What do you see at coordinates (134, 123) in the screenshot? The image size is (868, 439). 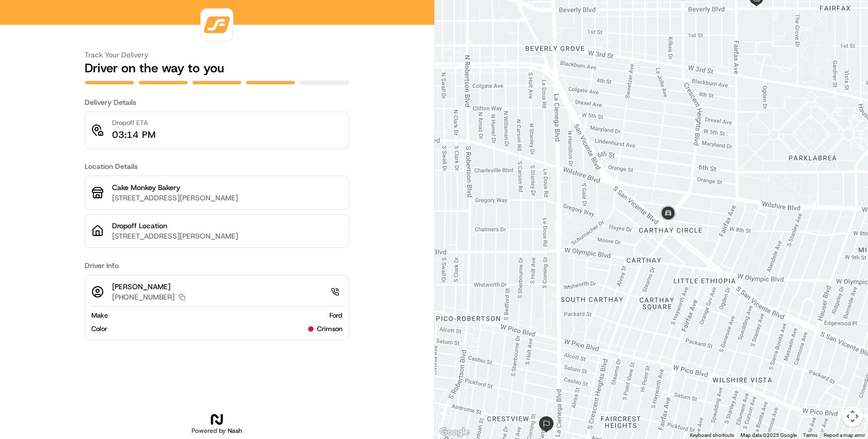 I see `p: Dropoff ETA` at bounding box center [134, 123].